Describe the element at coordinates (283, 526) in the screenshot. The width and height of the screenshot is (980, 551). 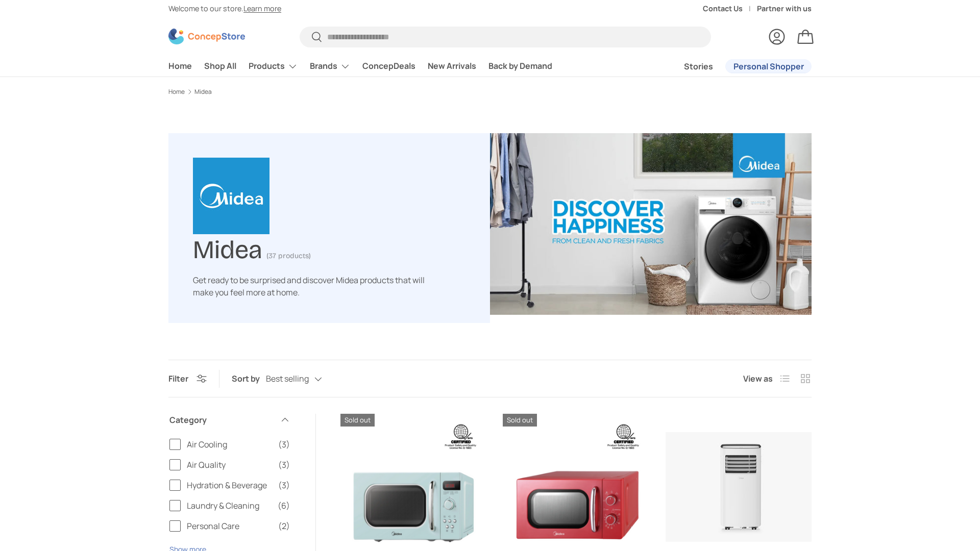
I see `span: (2)` at that location.